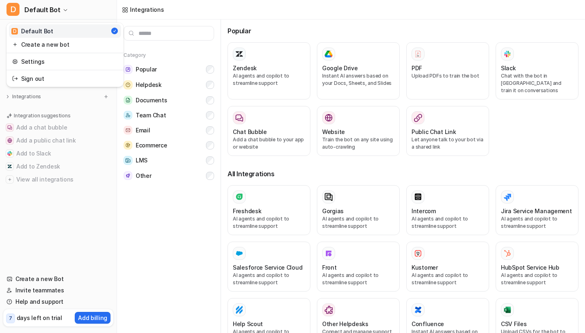 The image size is (585, 333). I want to click on span: Default Bot, so click(42, 10).